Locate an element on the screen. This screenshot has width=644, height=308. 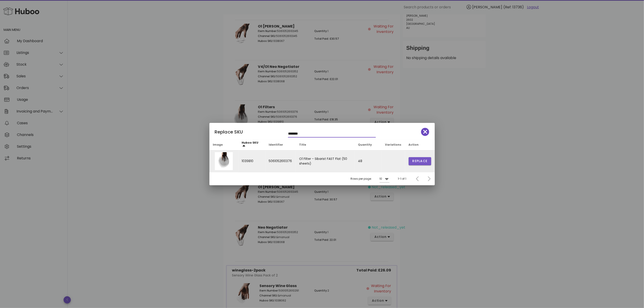
td: 48 is located at coordinates (368, 161).